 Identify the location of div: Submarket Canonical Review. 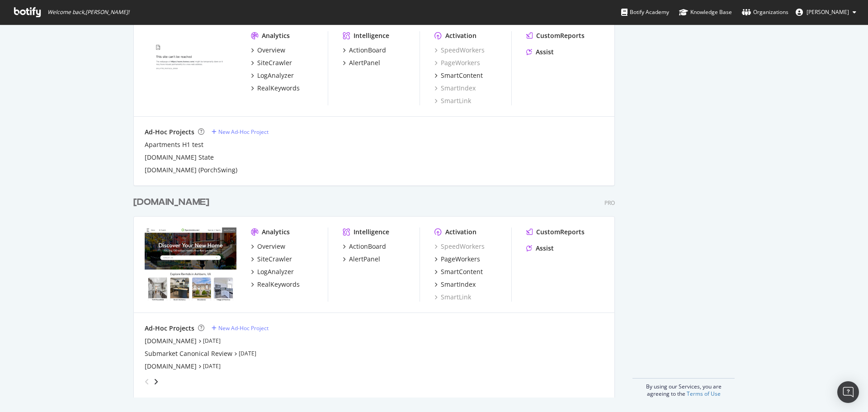
(188, 354).